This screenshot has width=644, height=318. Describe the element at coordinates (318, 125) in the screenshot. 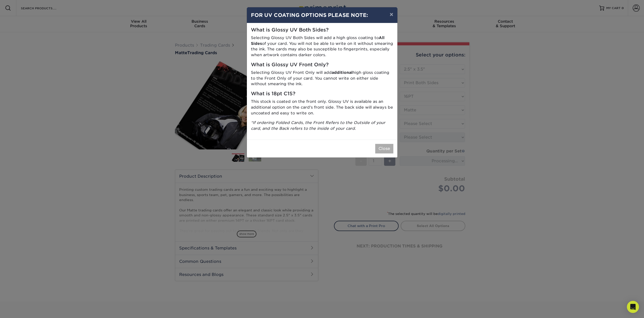

I see `i: *If ordering Folded Cards, the Front Refers to the Outside of your card, and the Back refers to t...` at that location.